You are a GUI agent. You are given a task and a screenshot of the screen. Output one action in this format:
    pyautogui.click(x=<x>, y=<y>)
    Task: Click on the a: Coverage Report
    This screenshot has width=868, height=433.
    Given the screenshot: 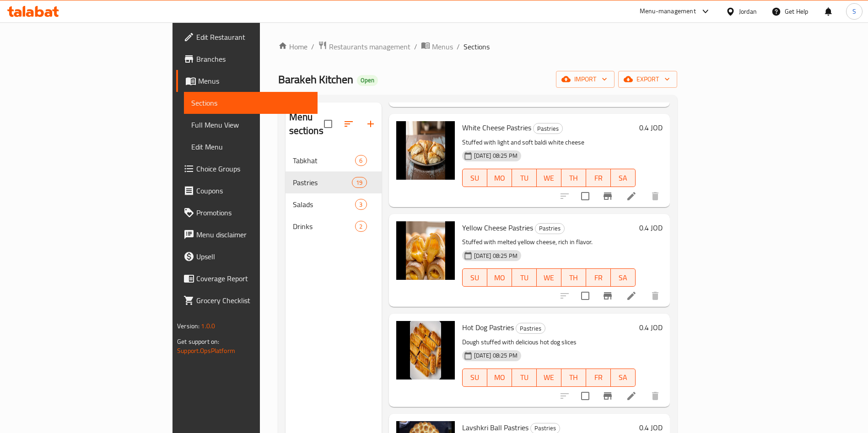 What is the action you would take?
    pyautogui.click(x=246, y=279)
    